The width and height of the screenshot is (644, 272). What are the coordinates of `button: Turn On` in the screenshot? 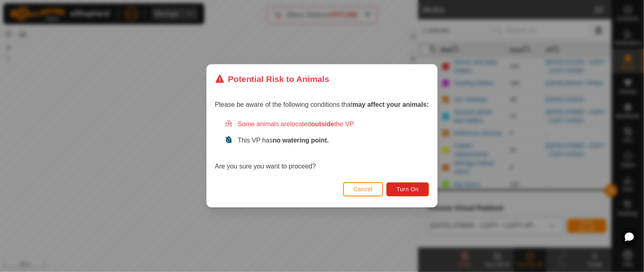 It's located at (408, 189).